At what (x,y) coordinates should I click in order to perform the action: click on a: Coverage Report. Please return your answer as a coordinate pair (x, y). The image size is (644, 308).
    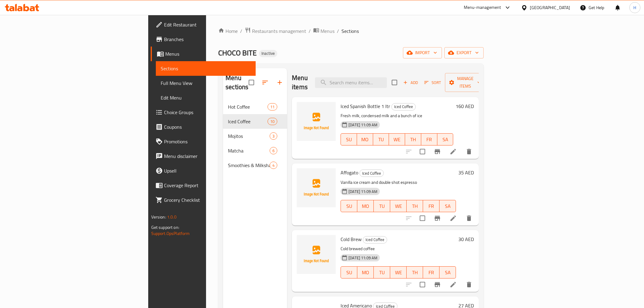
    Looking at the image, I should click on (203, 185).